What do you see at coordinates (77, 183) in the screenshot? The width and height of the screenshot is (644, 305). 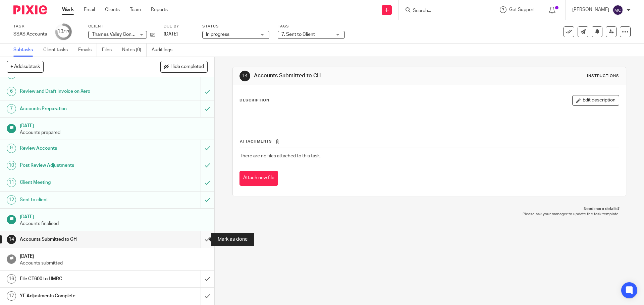 I see `h1: Client Meeting` at bounding box center [77, 183].